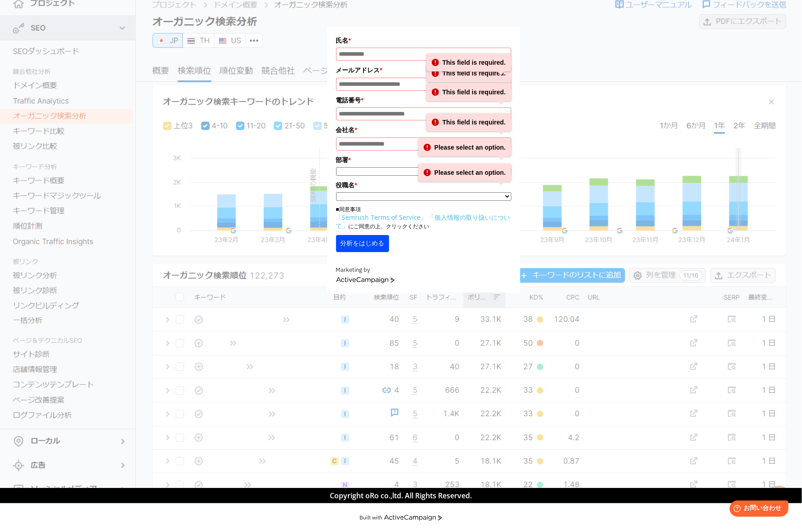 Image resolution: width=802 pixels, height=532 pixels. I want to click on a: 「個人情報の取り扱いについて」, so click(423, 222).